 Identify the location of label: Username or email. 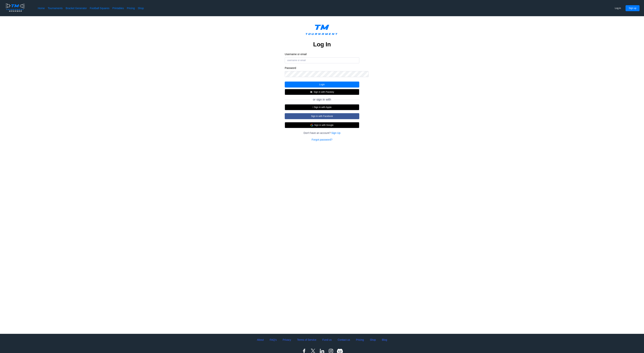
(322, 54).